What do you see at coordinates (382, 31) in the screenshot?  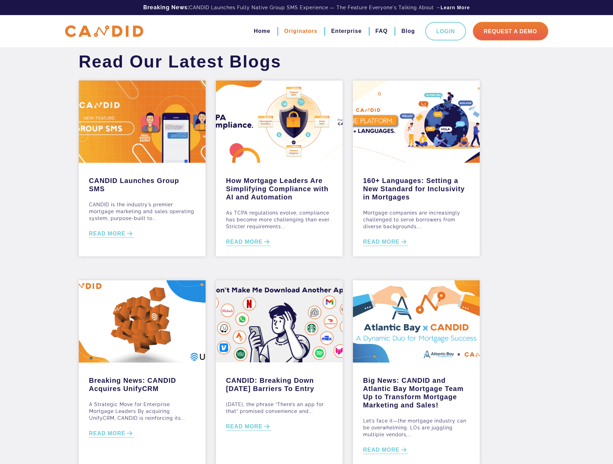 I see `a: FAQ` at bounding box center [382, 31].